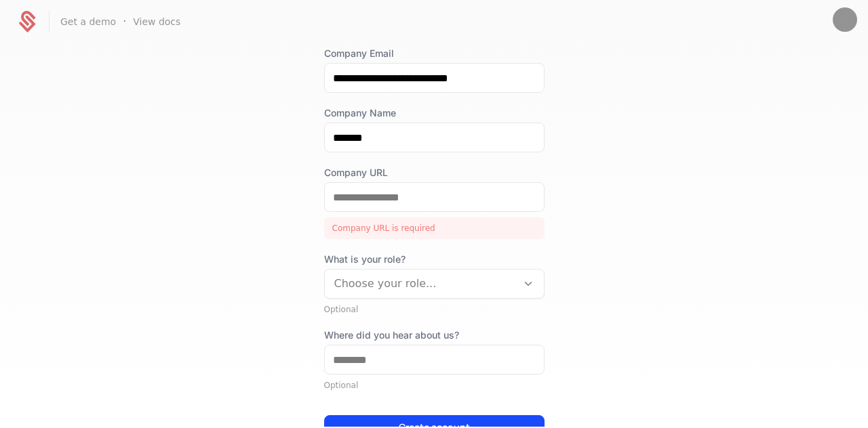  Describe the element at coordinates (434, 173) in the screenshot. I see `label: Company URL` at that location.